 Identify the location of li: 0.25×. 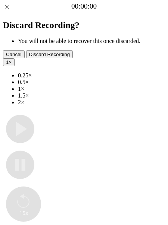
(91, 75).